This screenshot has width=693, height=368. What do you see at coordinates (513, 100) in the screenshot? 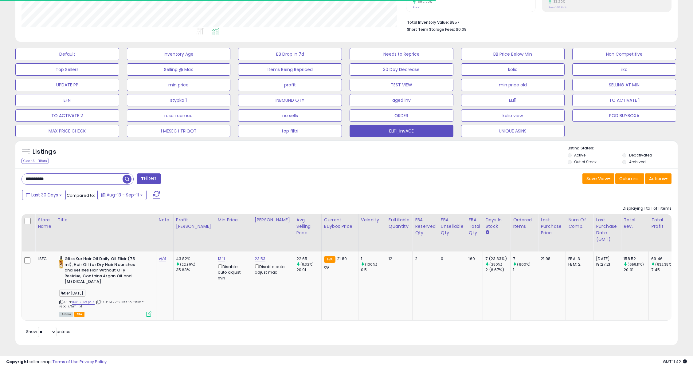
I see `button: ELI11` at bounding box center [513, 100].